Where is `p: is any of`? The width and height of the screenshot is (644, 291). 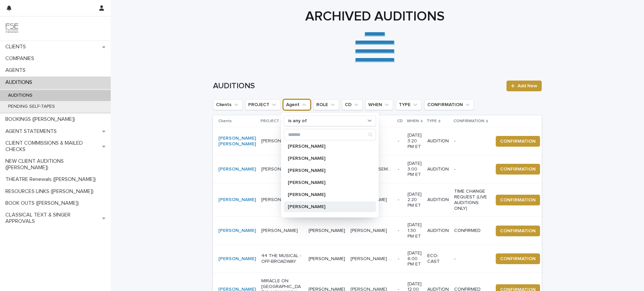
p: is any of is located at coordinates (297, 121).